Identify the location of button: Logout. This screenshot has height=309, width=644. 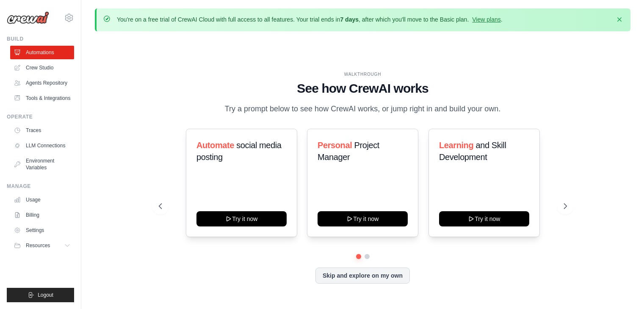
(40, 295).